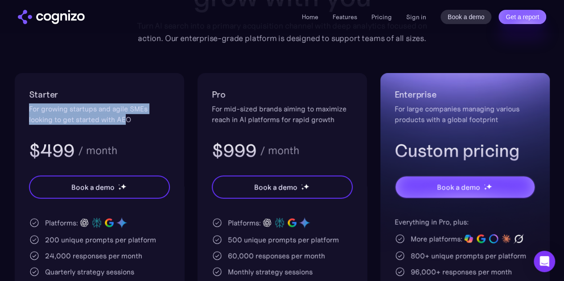 The height and width of the screenshot is (281, 564). Describe the element at coordinates (465, 114) in the screenshot. I see `div: For large companies managing various products with a global footprint` at that location.